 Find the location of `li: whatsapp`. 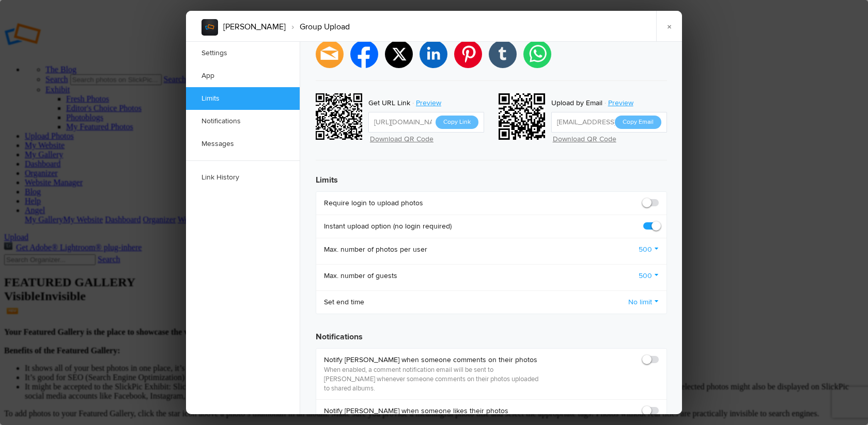

li: whatsapp is located at coordinates (538, 54).